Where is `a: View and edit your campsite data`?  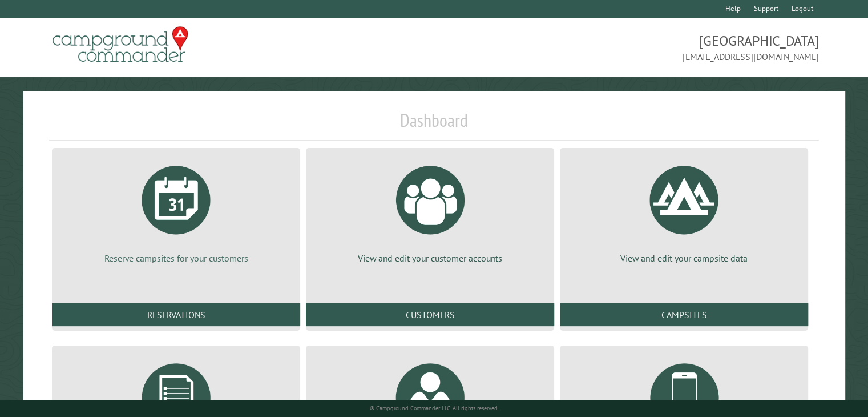
a: View and edit your campsite data is located at coordinates (684, 210).